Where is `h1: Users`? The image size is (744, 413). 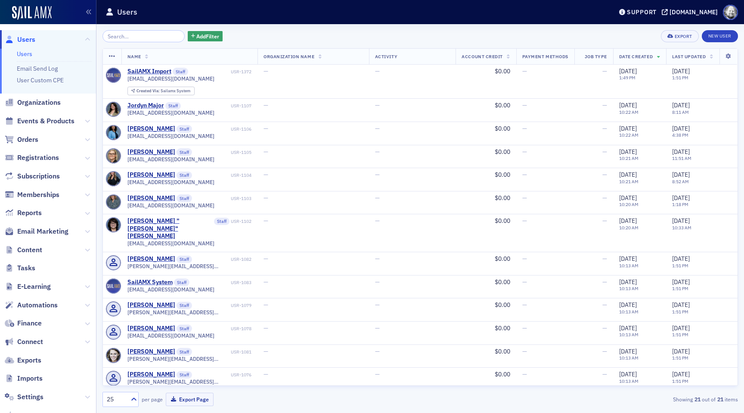
h1: Users is located at coordinates (127, 12).